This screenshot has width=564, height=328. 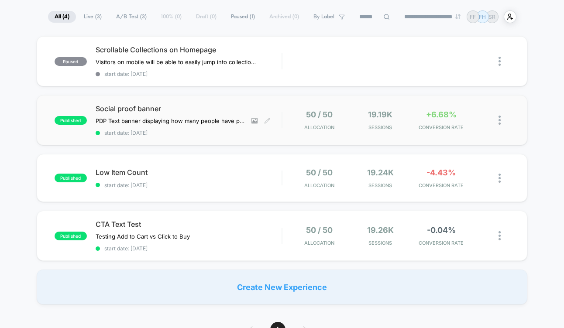 I want to click on span: Visitors on mobile will be able to easily jump into collections they're interested in without nee..., so click(x=176, y=62).